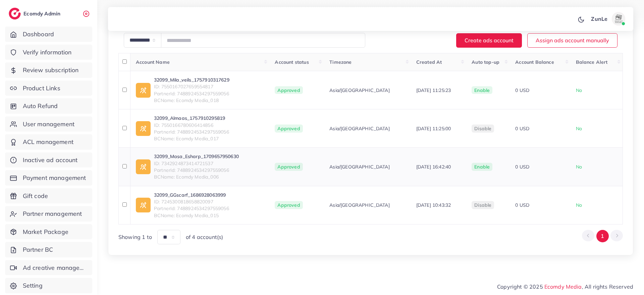 The height and width of the screenshot is (295, 644). What do you see at coordinates (48, 249) in the screenshot?
I see `a: Partner BC` at bounding box center [48, 249].